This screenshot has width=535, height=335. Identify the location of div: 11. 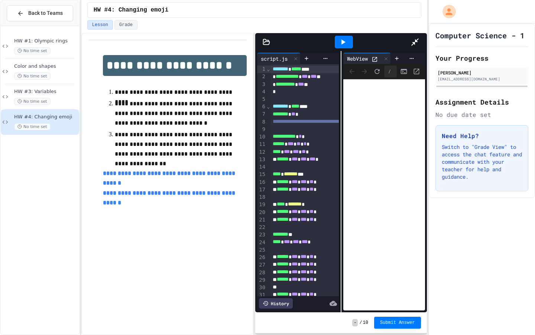
(262, 144).